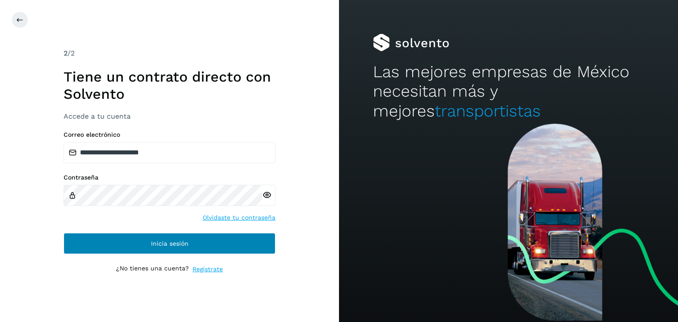  Describe the element at coordinates (65, 53) in the screenshot. I see `span: 2` at that location.